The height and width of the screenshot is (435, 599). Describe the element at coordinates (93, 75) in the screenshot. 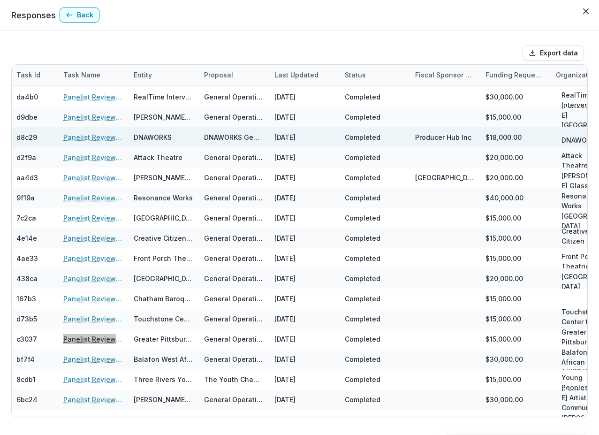

I see `div: Task Name` at that location.